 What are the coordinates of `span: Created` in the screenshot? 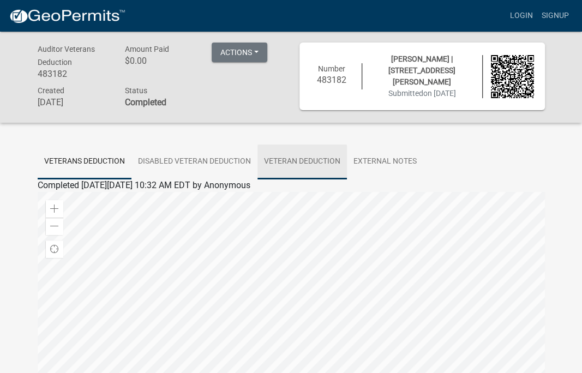 It's located at (51, 91).